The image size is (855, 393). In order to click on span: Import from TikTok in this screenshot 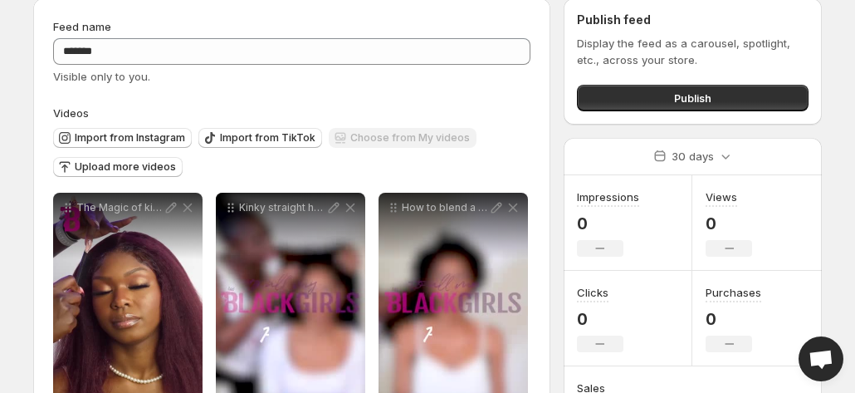, I will do `click(267, 138)`.